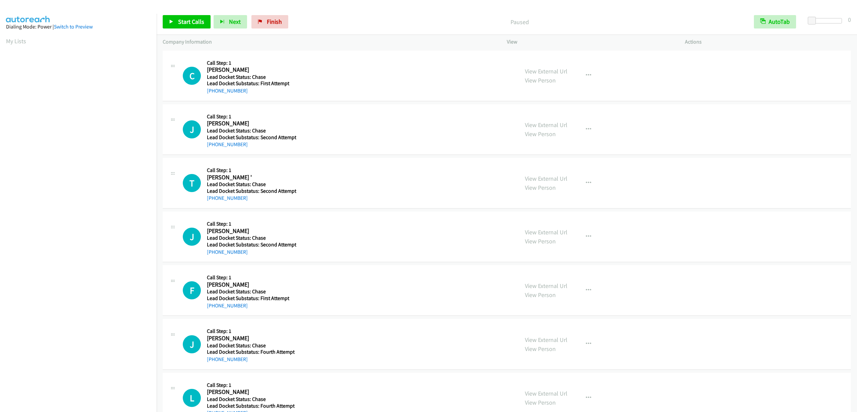 This screenshot has height=412, width=857. I want to click on button: AutoTab, so click(775, 22).